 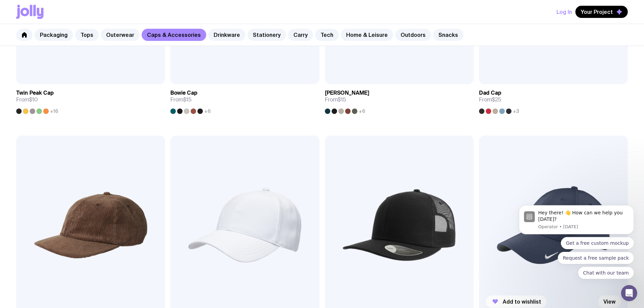 I want to click on div: Quick reply options, so click(x=68, y=105).